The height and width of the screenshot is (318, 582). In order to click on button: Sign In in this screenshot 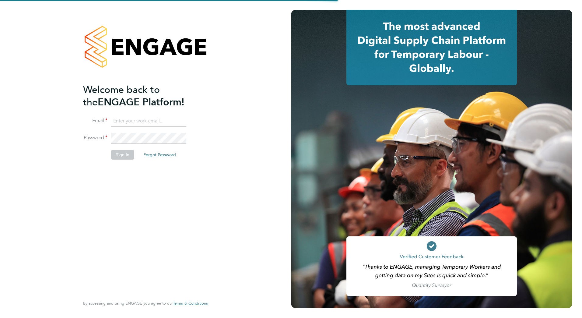, I will do `click(123, 155)`.